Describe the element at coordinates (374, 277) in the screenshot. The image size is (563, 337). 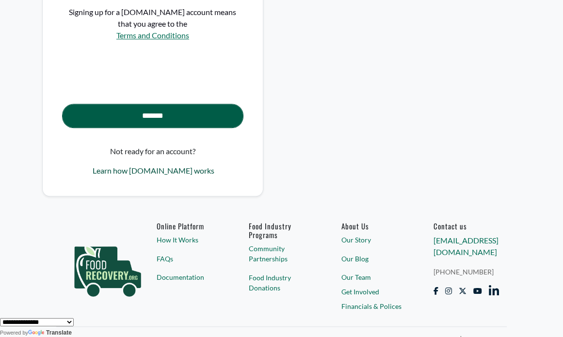
I see `a: Our Team` at that location.